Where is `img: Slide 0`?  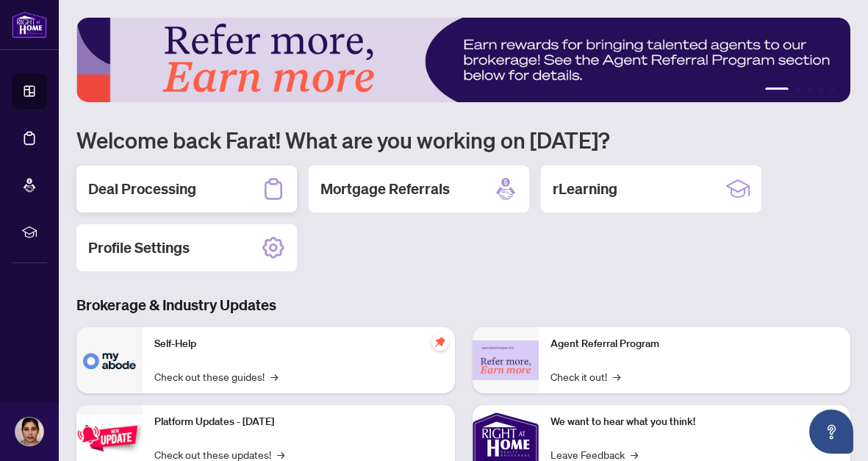
img: Slide 0 is located at coordinates (464, 59).